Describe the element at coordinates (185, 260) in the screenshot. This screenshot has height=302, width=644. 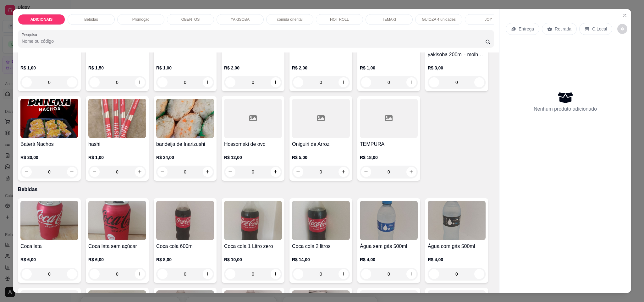
I see `p: R$ 8,00` at that location.